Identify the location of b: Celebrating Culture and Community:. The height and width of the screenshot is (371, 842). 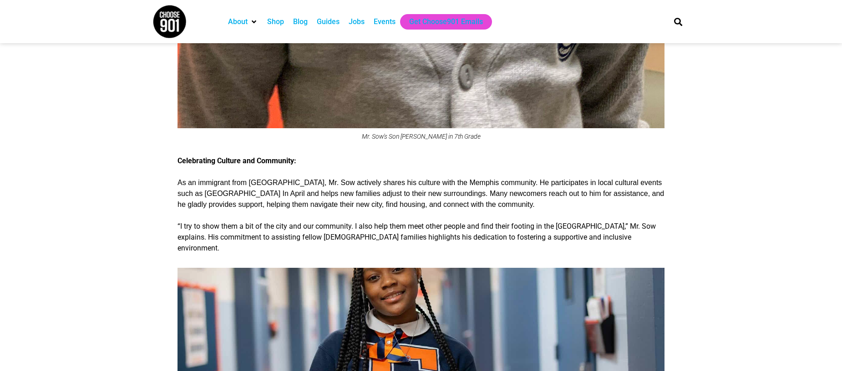
(237, 161).